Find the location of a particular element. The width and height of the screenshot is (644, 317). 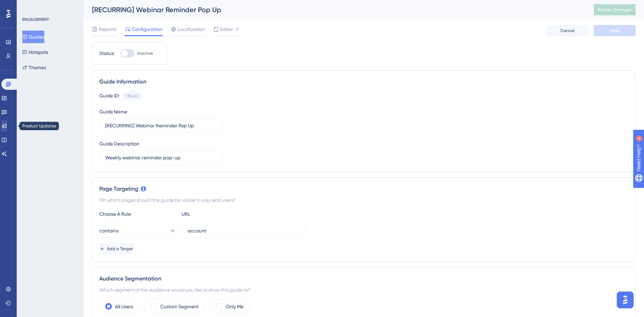

button: Cancel is located at coordinates (567, 30).